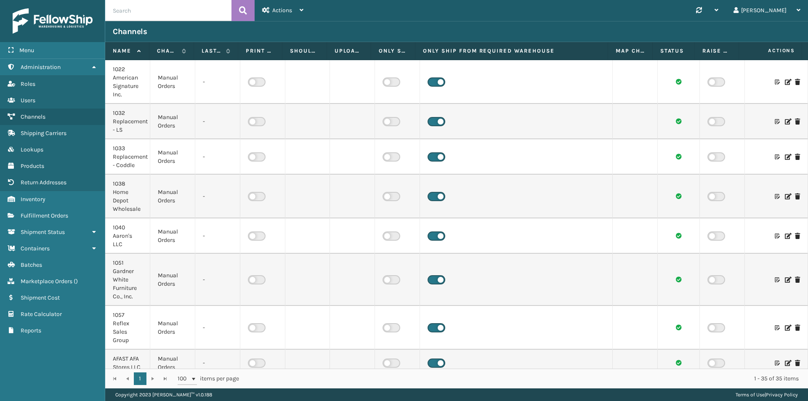 The image size is (808, 401). I want to click on span: Inventory, so click(33, 199).